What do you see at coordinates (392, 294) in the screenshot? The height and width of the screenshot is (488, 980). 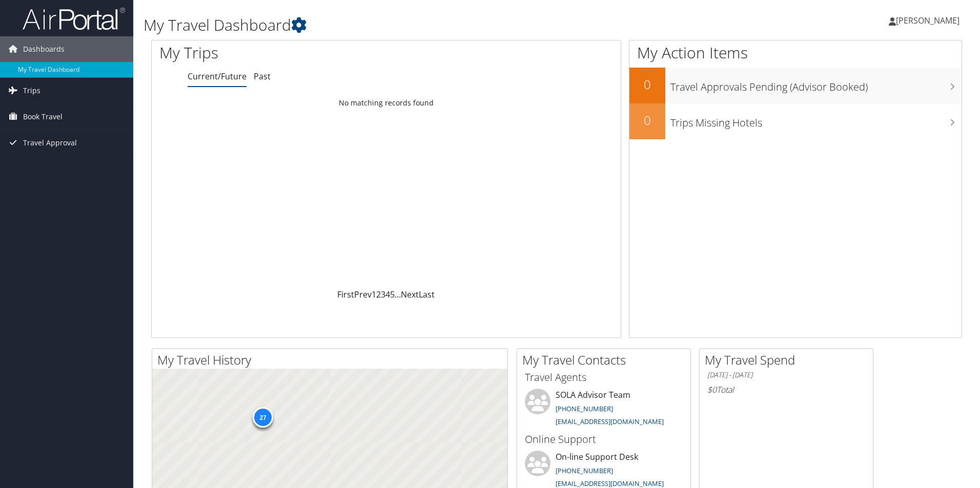 I see `a: 5` at bounding box center [392, 294].